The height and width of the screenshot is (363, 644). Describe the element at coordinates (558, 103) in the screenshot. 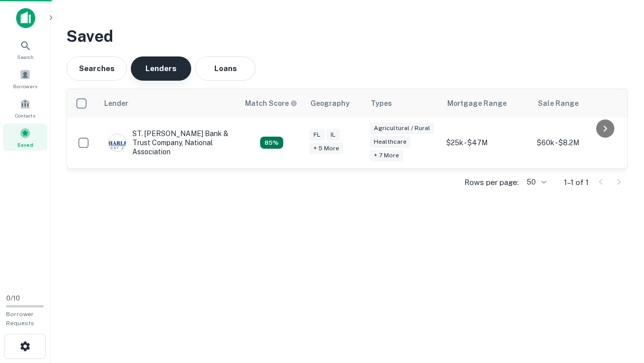

I see `div: Sale Range` at that location.